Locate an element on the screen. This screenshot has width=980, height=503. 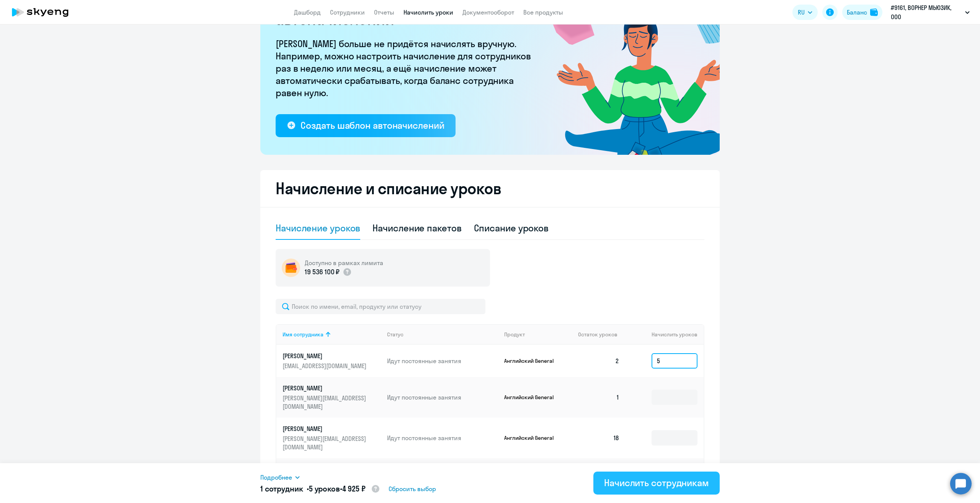
div: Остаток уроков is located at coordinates (602, 335).